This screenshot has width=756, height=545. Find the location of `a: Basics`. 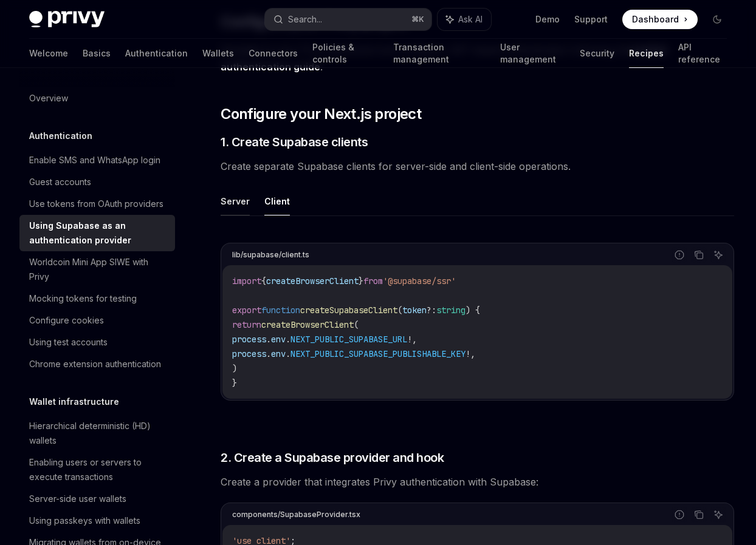

a: Basics is located at coordinates (96, 54).